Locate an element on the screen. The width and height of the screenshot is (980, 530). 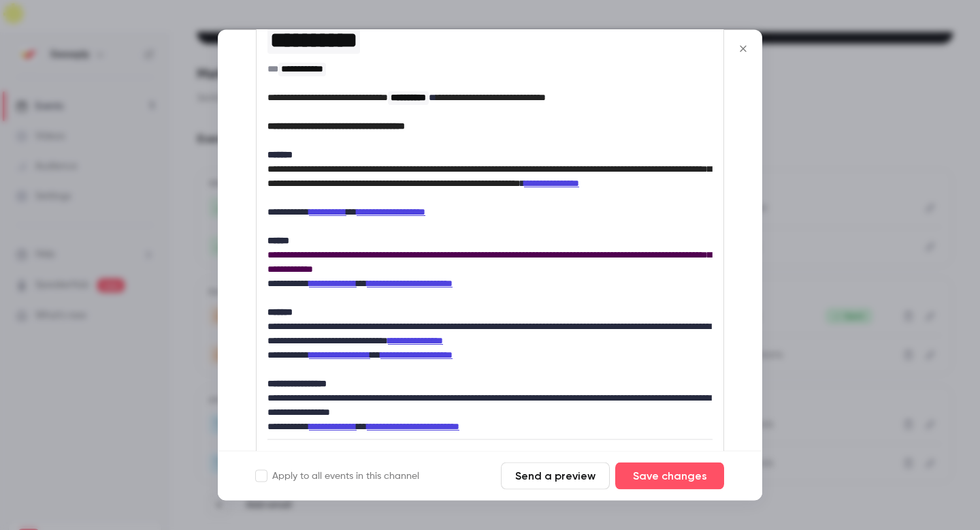
button: Send a preview is located at coordinates (555, 476).